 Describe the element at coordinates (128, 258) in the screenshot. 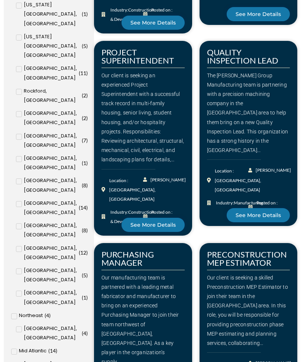

I see `a: PURCHASING MANAGER` at that location.